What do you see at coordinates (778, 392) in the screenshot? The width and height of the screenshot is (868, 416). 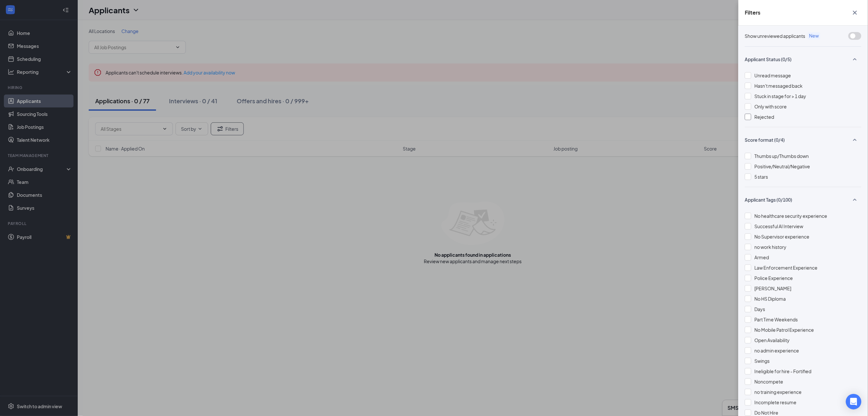 I see `span: no training experience` at bounding box center [778, 392].